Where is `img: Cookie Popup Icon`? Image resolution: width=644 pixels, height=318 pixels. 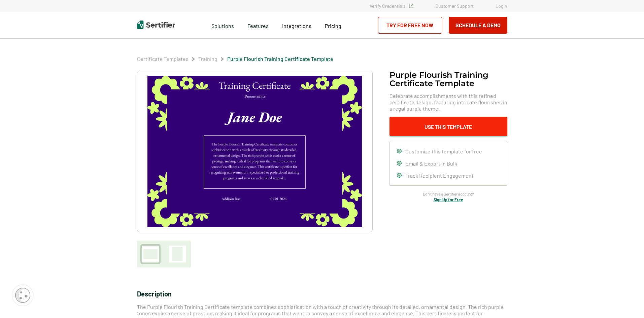 img: Cookie Popup Icon is located at coordinates (23, 295).